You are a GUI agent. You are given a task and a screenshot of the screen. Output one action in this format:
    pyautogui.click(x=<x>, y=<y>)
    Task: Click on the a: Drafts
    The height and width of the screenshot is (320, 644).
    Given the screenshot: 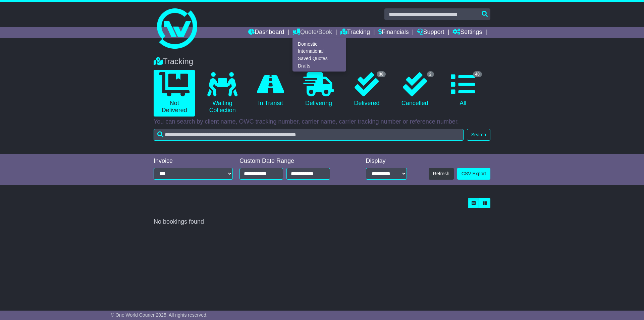 What is the action you would take?
    pyautogui.click(x=319, y=66)
    